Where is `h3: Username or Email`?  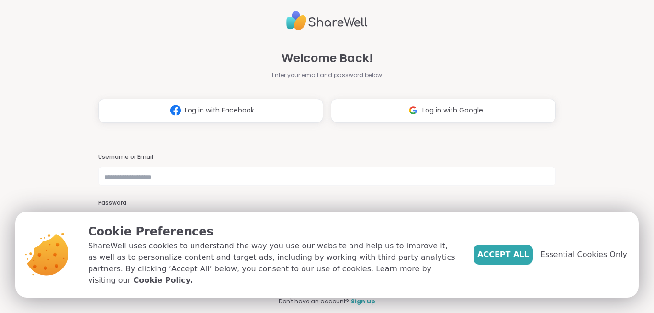 h3: Username or Email is located at coordinates (327, 157).